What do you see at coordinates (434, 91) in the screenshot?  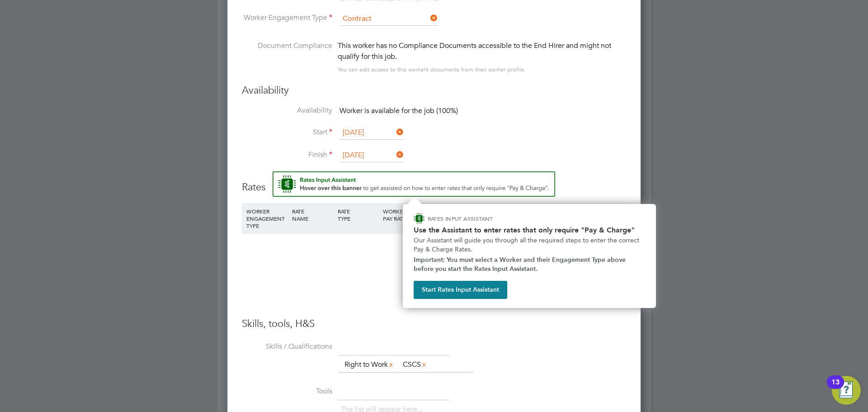 I see `h3: Availability` at bounding box center [434, 91].